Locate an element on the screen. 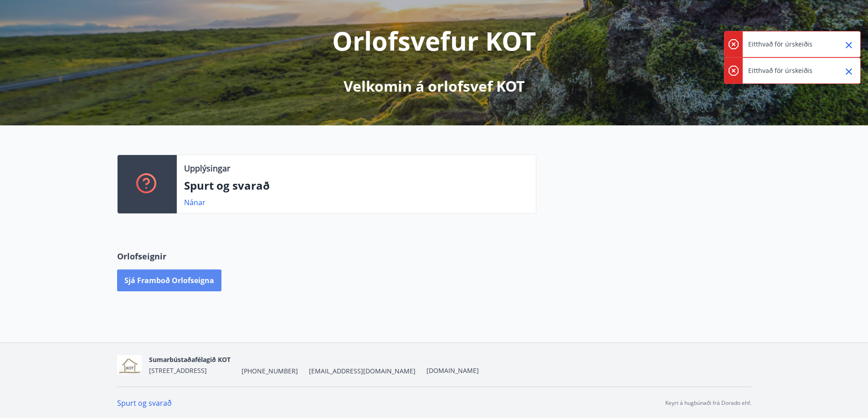  p: Spurt og svarað is located at coordinates (356, 186).